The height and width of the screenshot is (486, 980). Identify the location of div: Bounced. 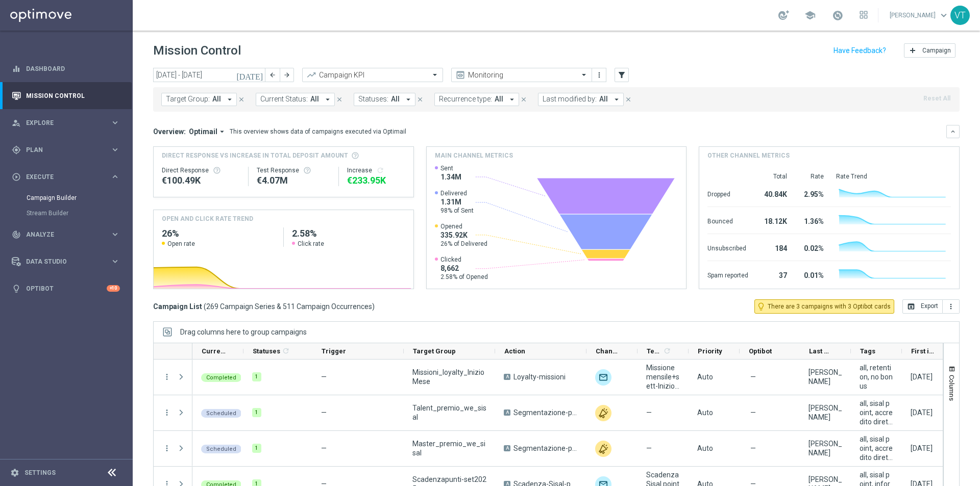
(728, 221).